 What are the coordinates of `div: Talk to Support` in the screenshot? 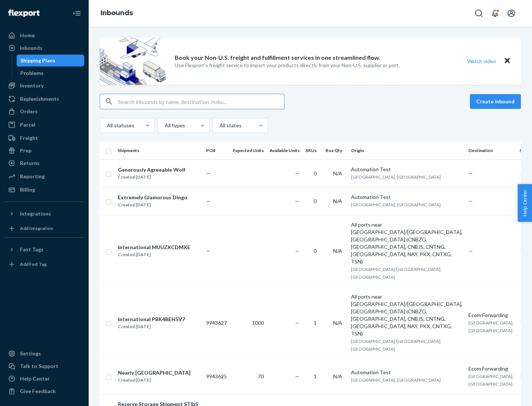 It's located at (39, 366).